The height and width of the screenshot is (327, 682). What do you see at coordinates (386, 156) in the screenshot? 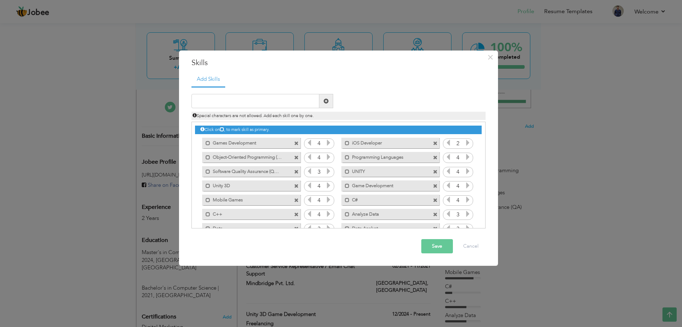
I see `label: Programming Languages` at bounding box center [386, 156].